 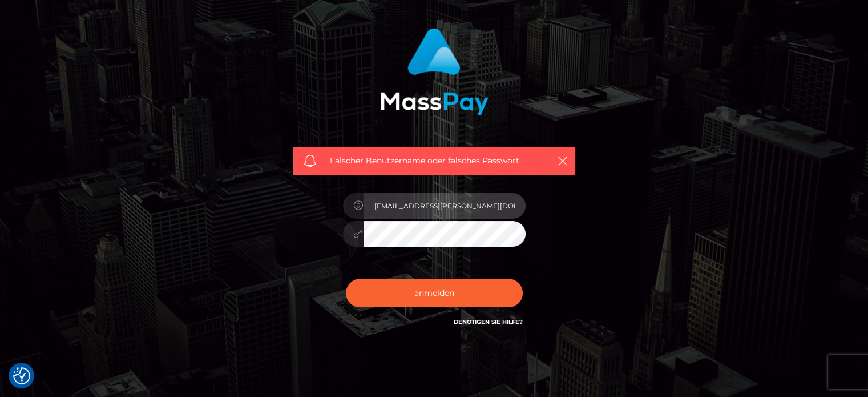 What do you see at coordinates (22, 376) in the screenshot?
I see `img: Zustimmungsschaltfläche erneut aufrufen` at bounding box center [22, 376].